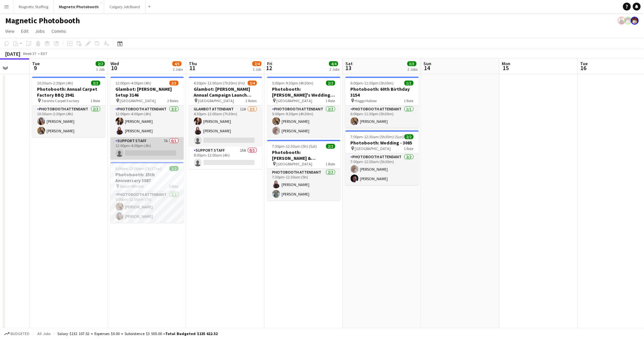 The width and height of the screenshot is (644, 339). What do you see at coordinates (30, 53) in the screenshot?
I see `span: Week 37` at bounding box center [30, 53].